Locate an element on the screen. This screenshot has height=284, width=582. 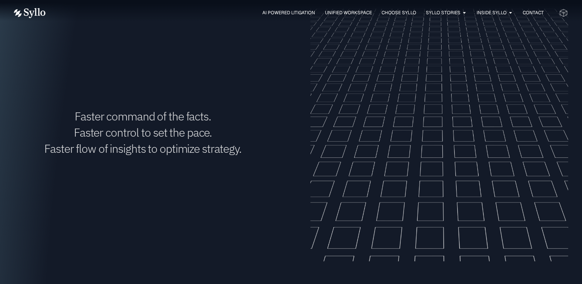
h1: Faster command of the facts. Faster control to set the pace. Faster flow of insights to optimize ... is located at coordinates (143, 132).